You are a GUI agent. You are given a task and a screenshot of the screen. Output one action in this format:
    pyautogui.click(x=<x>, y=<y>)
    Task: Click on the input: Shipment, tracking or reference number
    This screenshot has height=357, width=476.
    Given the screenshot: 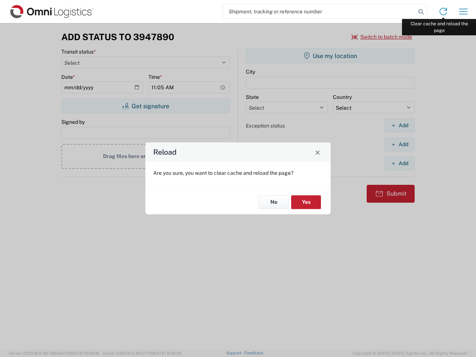 What is the action you would take?
    pyautogui.click(x=319, y=12)
    